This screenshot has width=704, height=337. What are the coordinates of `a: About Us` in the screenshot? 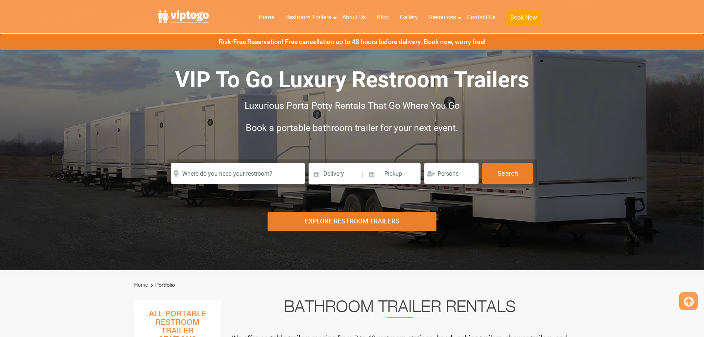 It's located at (354, 17).